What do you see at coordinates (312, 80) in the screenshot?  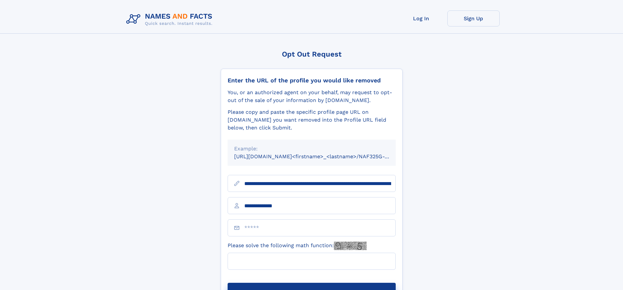 I see `div: Enter the URL of the profile you would like removed` at bounding box center [312, 80].